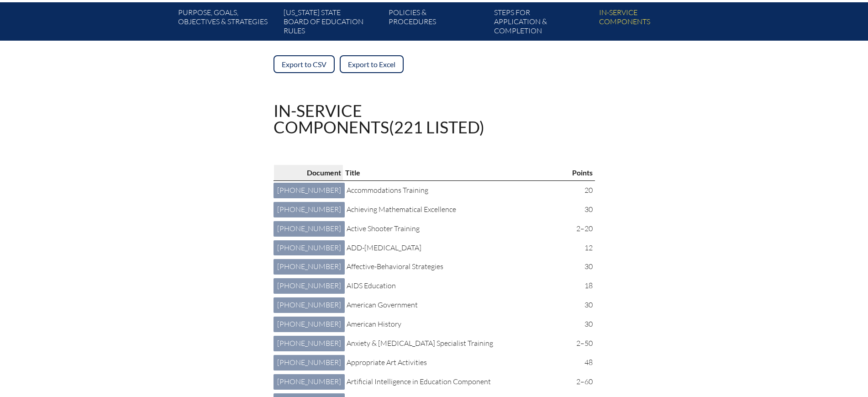  Describe the element at coordinates (456, 266) in the screenshot. I see `p: Affective-Behavioral Strategies` at that location.